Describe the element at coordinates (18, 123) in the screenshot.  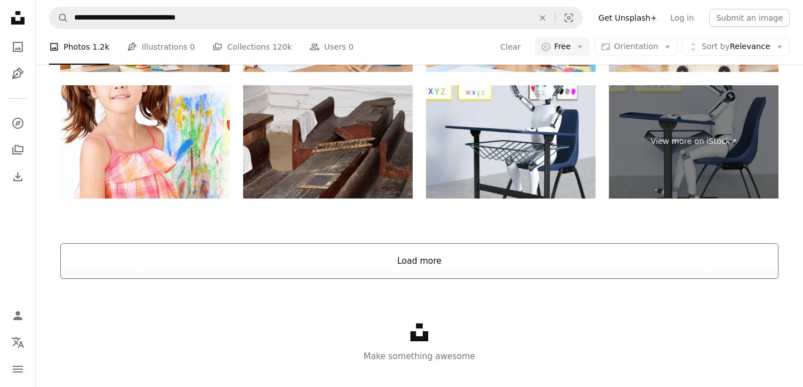
I see `a: Explore` at that location.